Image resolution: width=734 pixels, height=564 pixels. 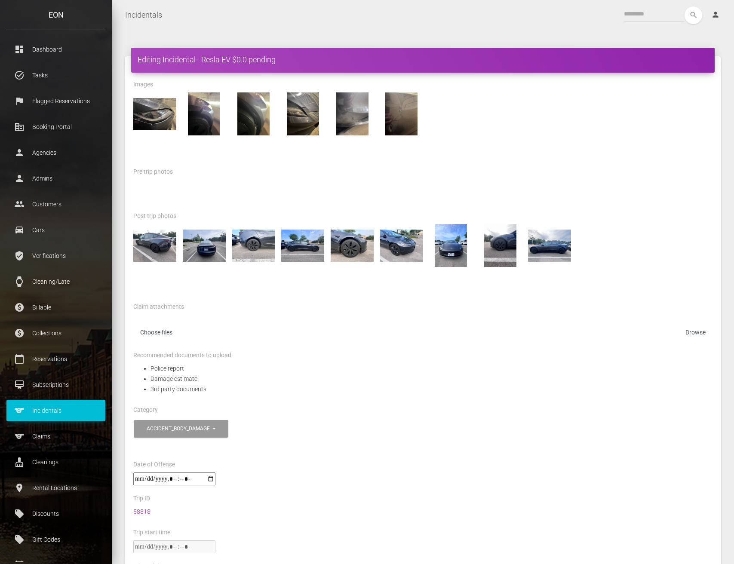 What do you see at coordinates (56, 75) in the screenshot?
I see `p: Tasks` at bounding box center [56, 75].